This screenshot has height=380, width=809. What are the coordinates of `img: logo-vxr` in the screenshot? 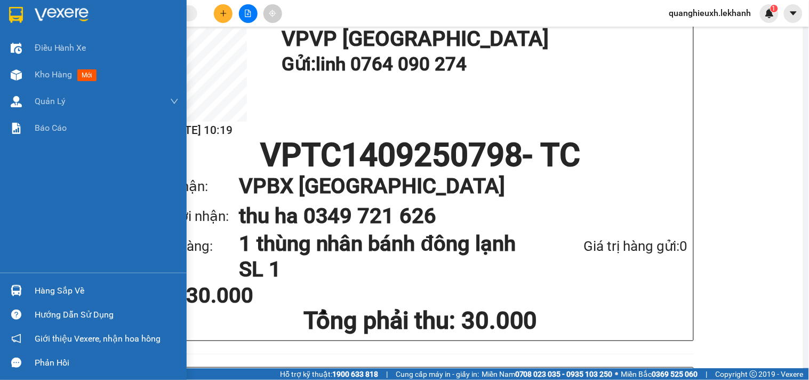 It's located at (16, 15).